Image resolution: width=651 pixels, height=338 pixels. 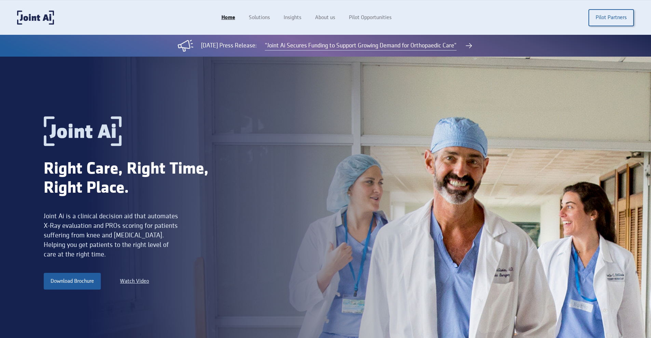 I want to click on a: Pilot Opportunities, so click(x=370, y=18).